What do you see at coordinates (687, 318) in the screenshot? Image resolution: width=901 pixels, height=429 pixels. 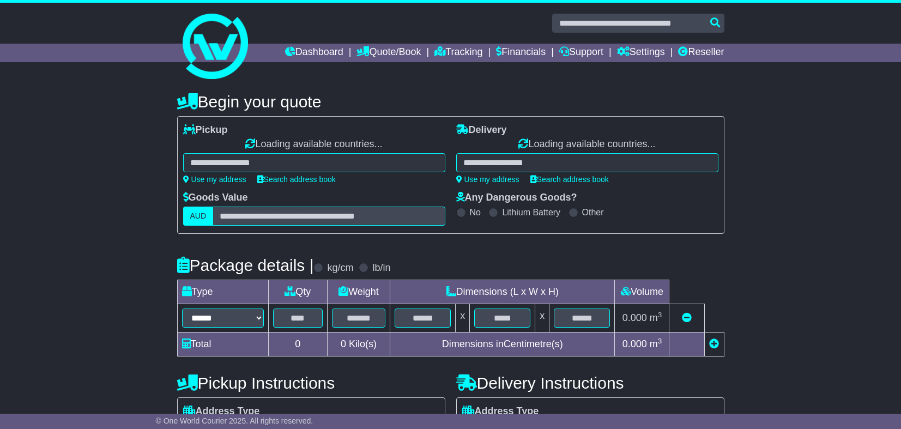 I see `a: Remove this item` at bounding box center [687, 318].